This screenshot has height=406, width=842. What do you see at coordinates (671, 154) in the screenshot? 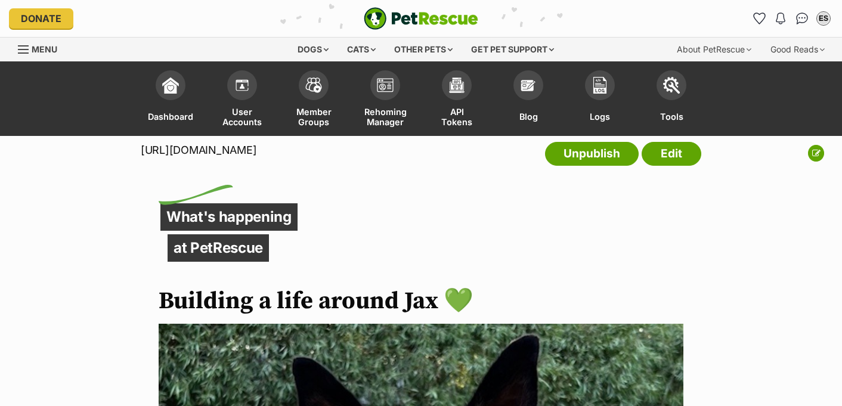
I see `a: Edit` at bounding box center [671, 154].